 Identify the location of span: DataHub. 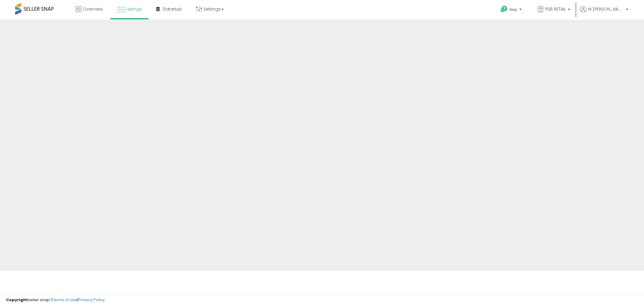
(172, 9).